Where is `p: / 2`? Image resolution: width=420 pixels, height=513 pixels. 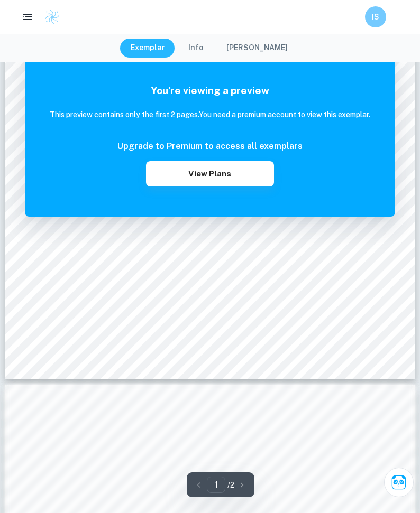
p: / 2 is located at coordinates (230, 485).